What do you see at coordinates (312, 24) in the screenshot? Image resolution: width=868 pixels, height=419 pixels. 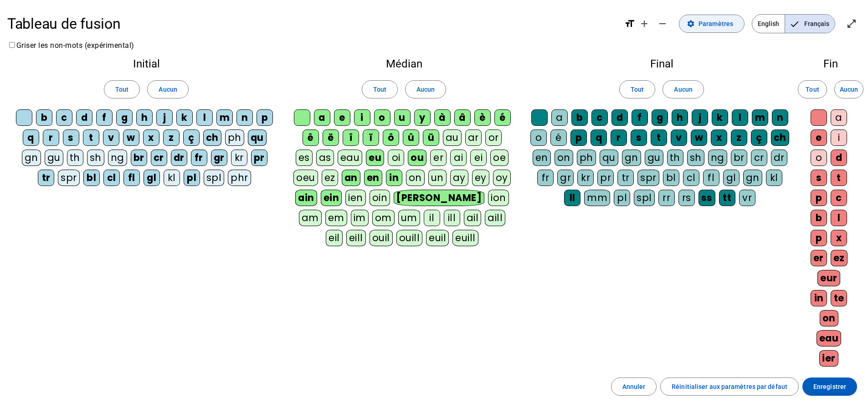 I see `h1: Tableau de fusion` at bounding box center [312, 24].